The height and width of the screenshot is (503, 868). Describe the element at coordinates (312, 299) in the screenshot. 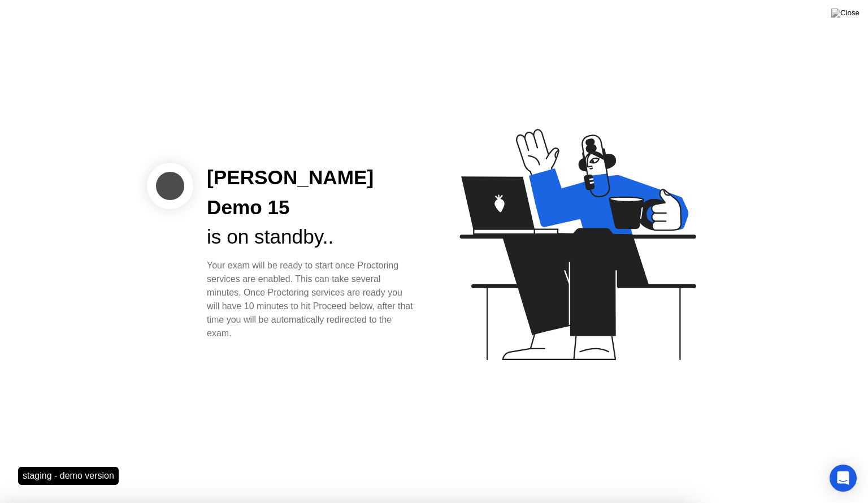

I see `div: Your exam will be ready to start once Proctoring services are enabled. This can take several minu...` at that location.